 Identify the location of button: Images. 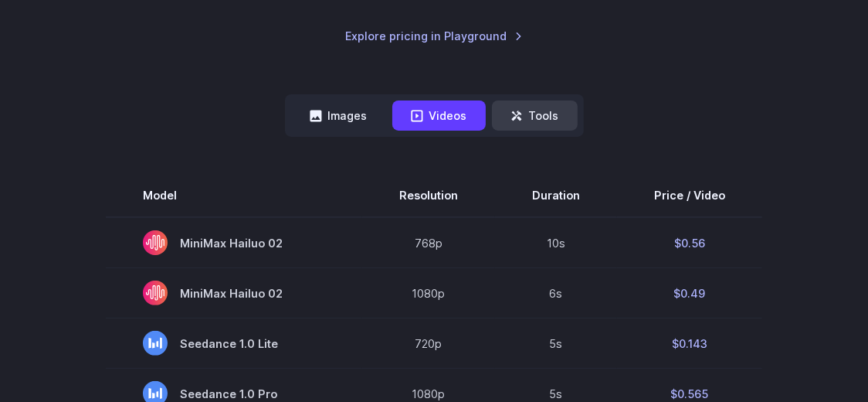
(339, 115).